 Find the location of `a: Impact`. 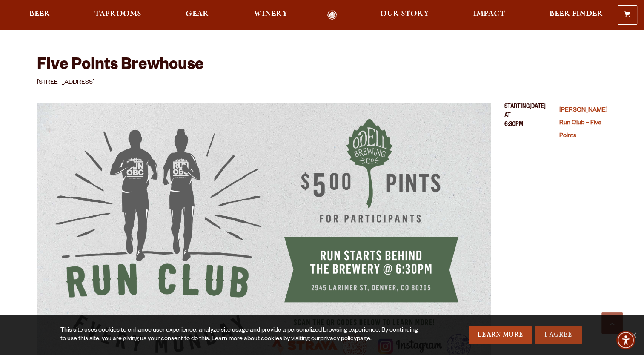

a: Impact is located at coordinates (489, 15).